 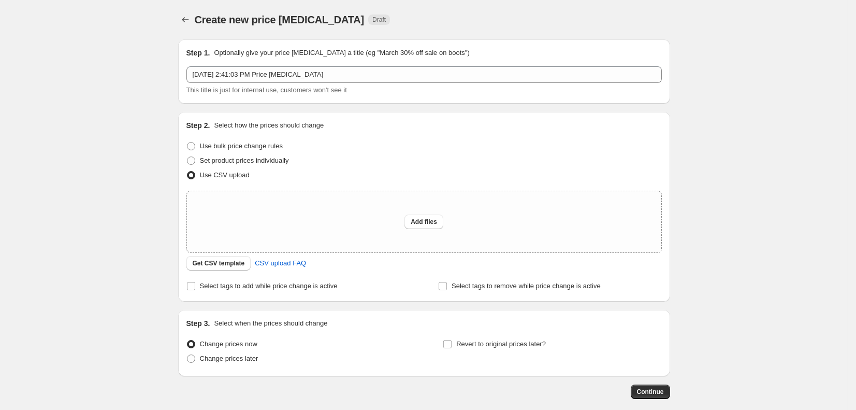 I want to click on h2: Step 3., so click(x=198, y=323).